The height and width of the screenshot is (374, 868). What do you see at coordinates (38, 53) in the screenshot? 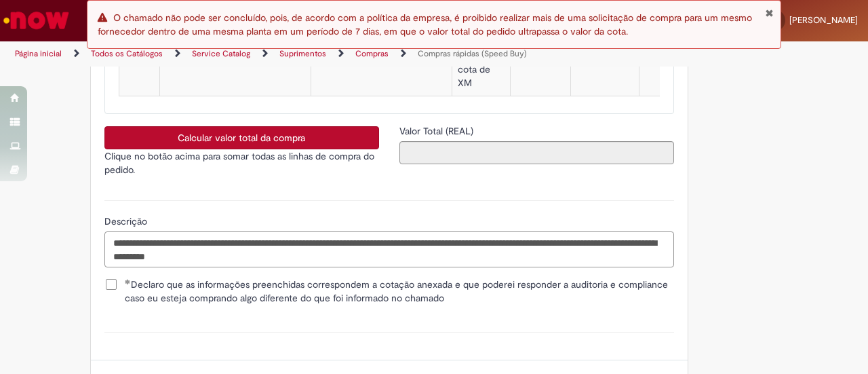
I see `a: Página inicial` at bounding box center [38, 53].